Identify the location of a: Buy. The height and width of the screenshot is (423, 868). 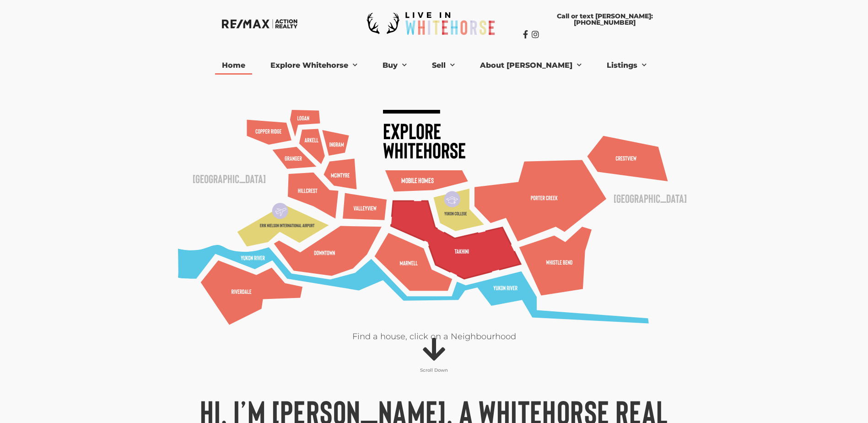
(394, 65).